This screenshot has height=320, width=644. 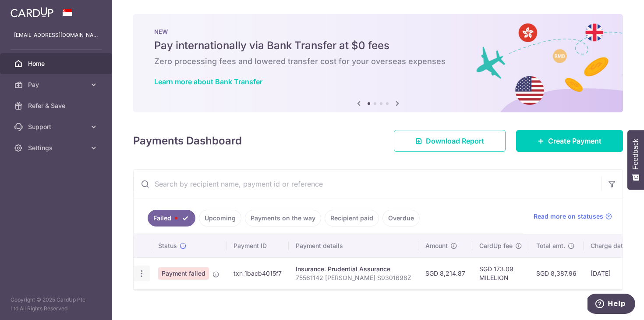 I want to click on span: Amount, so click(x=436, y=246).